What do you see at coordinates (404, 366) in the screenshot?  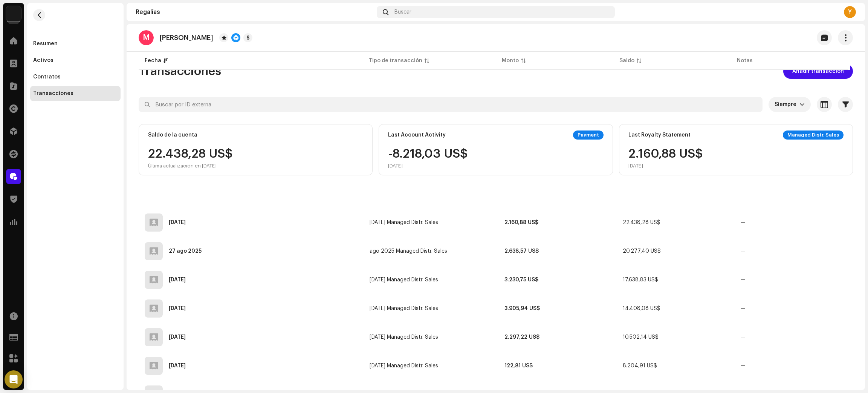 I see `span: mar 2025 Managed Distr. Sales` at bounding box center [404, 366].